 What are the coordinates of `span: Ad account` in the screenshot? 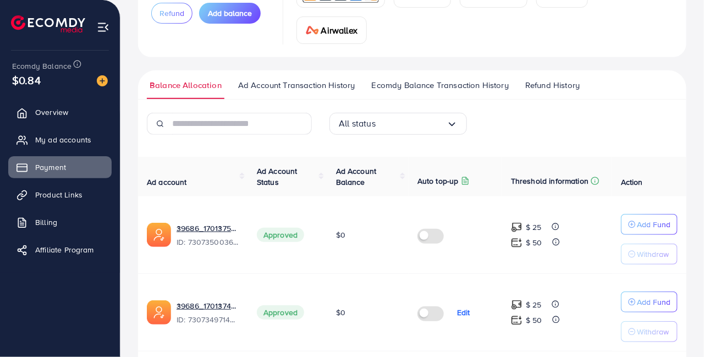 It's located at (167, 182).